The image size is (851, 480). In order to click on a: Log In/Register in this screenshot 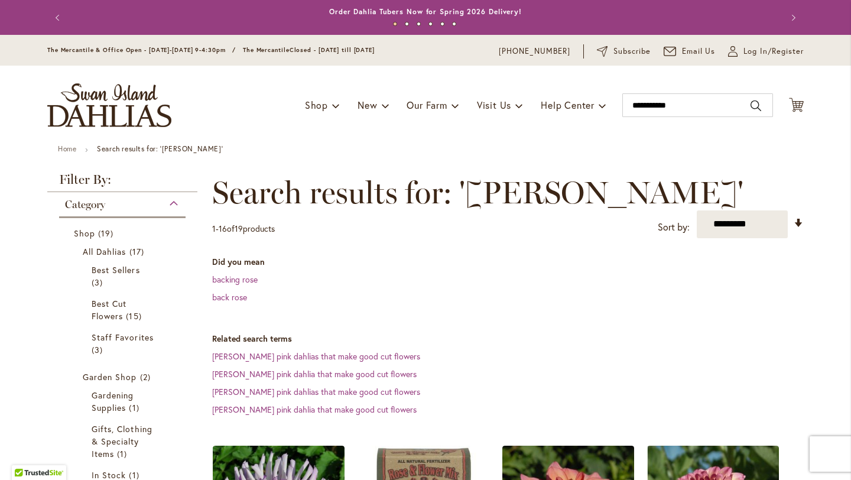, I will do `click(766, 51)`.